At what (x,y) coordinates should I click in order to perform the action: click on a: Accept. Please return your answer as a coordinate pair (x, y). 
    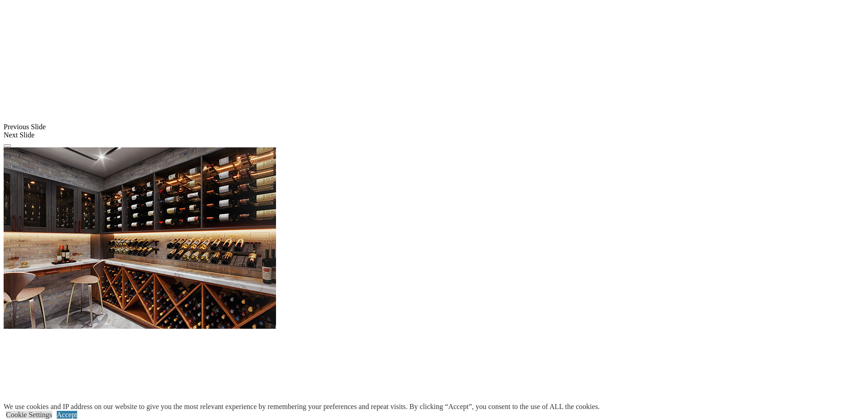
    Looking at the image, I should click on (67, 414).